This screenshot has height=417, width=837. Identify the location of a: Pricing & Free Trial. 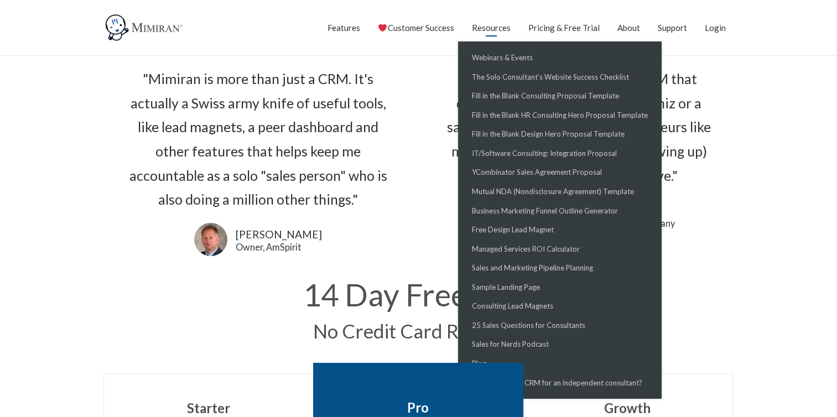
(564, 28).